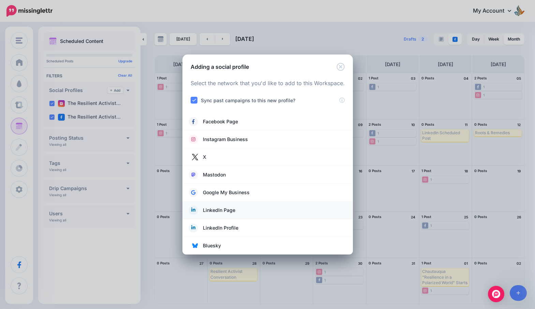 Image resolution: width=535 pixels, height=309 pixels. I want to click on img: twitter.jpg, so click(195, 157).